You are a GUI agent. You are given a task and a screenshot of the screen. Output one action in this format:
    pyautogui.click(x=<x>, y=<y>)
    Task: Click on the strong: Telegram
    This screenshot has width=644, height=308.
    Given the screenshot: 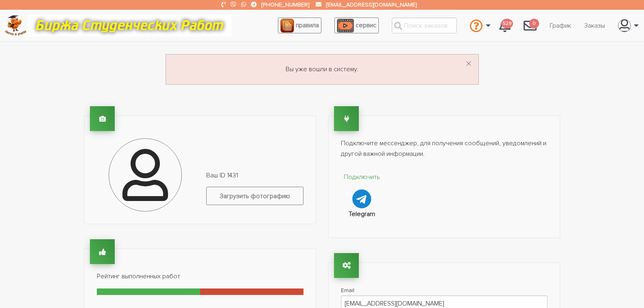 What is the action you would take?
    pyautogui.click(x=362, y=214)
    